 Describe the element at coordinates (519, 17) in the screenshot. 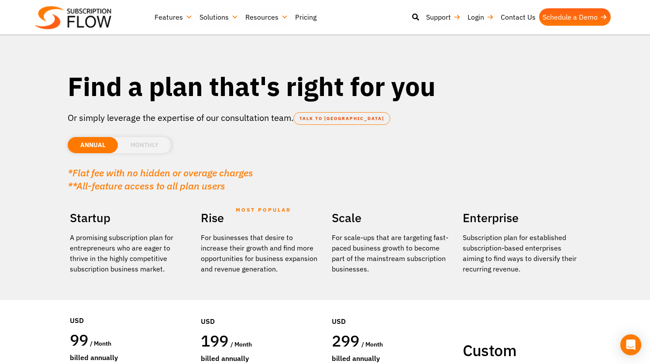

I see `a: Contact Us` at that location.